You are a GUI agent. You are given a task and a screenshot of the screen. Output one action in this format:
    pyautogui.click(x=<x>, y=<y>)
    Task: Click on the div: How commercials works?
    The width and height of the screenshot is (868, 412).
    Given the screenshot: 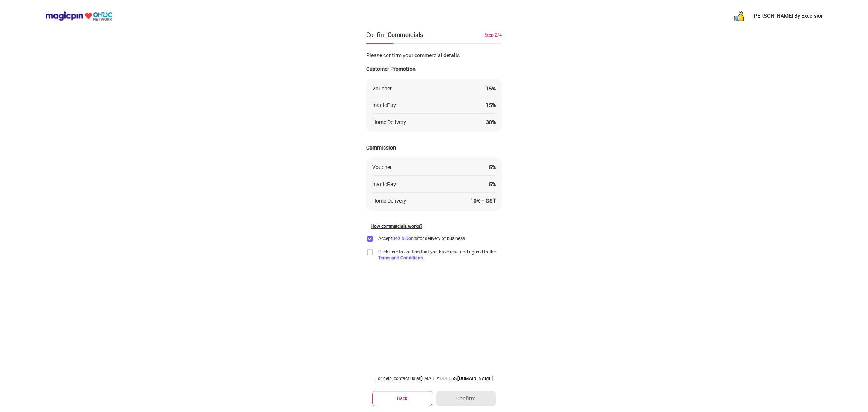 What is the action you would take?
    pyautogui.click(x=436, y=226)
    